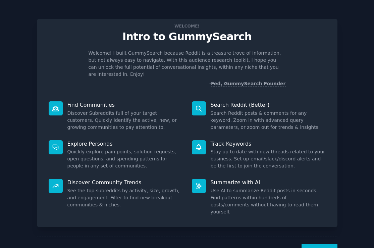 This screenshot has width=374, height=248. Describe the element at coordinates (268, 201) in the screenshot. I see `dd: Use AI to summarize Reddit posts in seconds. Find patterns within hundreds of posts/comments with...` at that location.